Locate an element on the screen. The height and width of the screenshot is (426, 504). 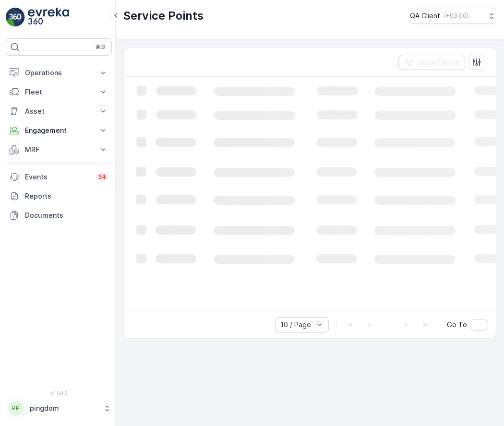
span: v 1.50.3 is located at coordinates (58, 393).